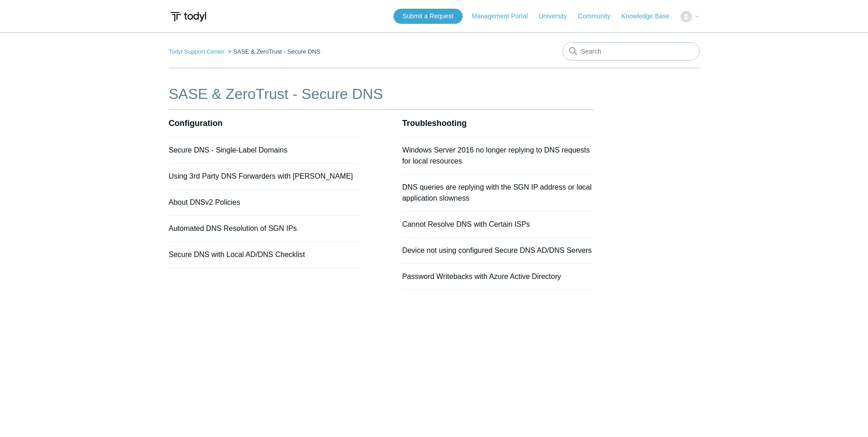  I want to click on h1: SASE & ZeroTrust - Secure DNS, so click(381, 94).